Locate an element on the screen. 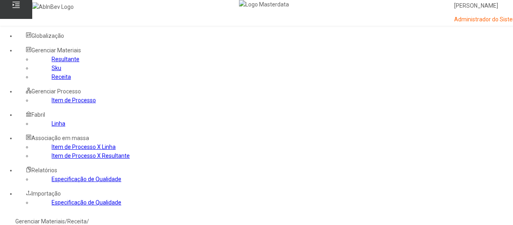  span: Gerenciar Materiais is located at coordinates (56, 50).